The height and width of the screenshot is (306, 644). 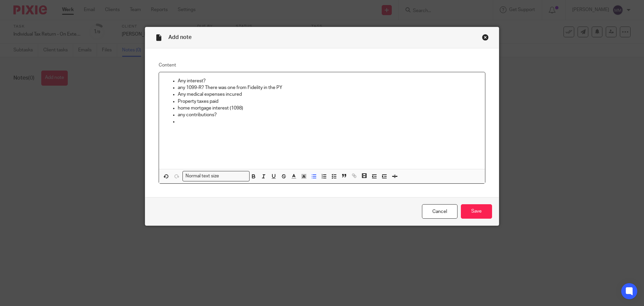 What do you see at coordinates (234, 176) in the screenshot?
I see `input: Search for option` at bounding box center [234, 176].